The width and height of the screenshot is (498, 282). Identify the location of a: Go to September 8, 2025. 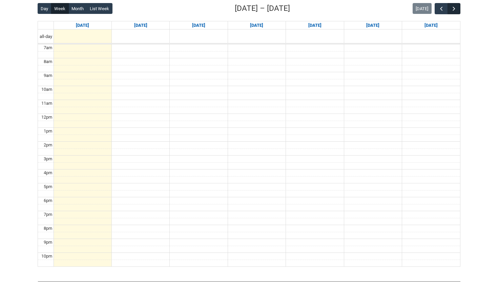
(141, 25).